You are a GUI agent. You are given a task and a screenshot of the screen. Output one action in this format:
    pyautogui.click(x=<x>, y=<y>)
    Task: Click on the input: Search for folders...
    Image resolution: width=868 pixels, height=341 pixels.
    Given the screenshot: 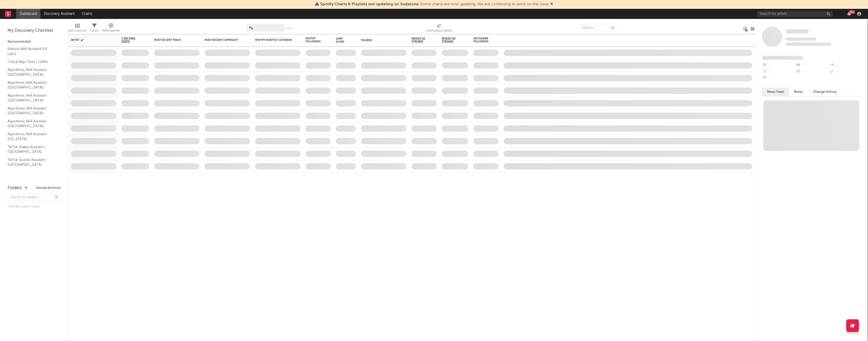 What is the action you would take?
    pyautogui.click(x=34, y=197)
    